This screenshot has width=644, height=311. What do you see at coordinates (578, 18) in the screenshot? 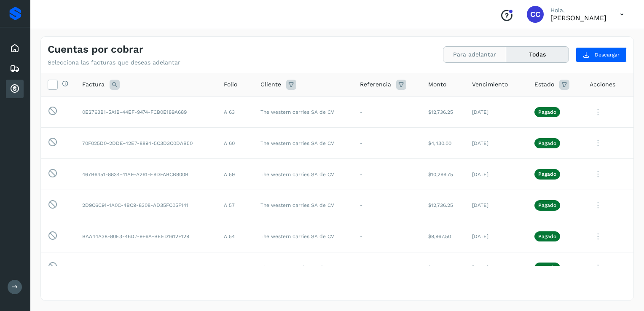
I see `p: Carlos Cardiel Castro` at bounding box center [578, 18].